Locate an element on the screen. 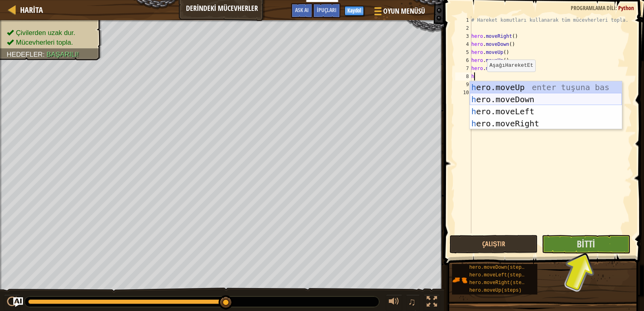 Image resolution: width=644 pixels, height=311 pixels. li: Mücevherleri topla. is located at coordinates (51, 42).